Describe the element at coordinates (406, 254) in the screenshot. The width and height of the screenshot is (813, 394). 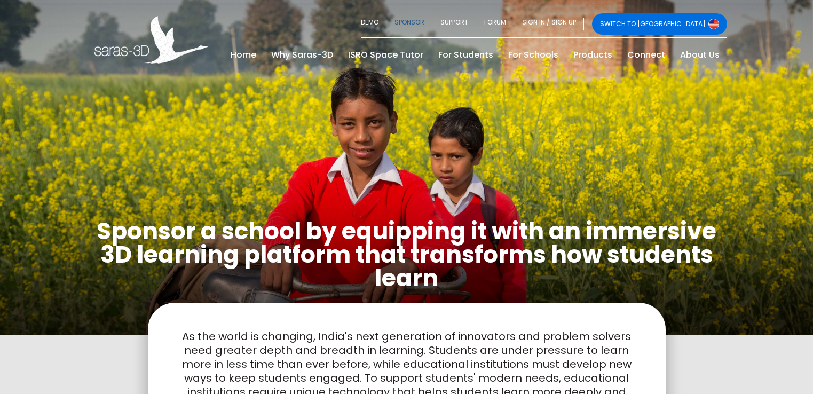
I see `b: Sponsor a school by equipping it with an immersive 3D learning platform that transforms how stude...` at that location.